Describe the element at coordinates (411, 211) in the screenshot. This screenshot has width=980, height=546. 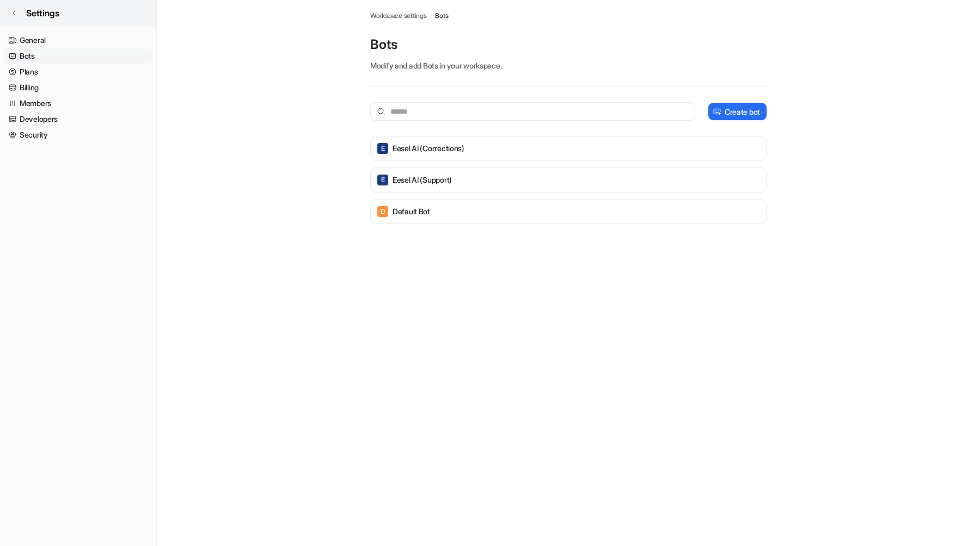
I see `p: Default Bot` at that location.